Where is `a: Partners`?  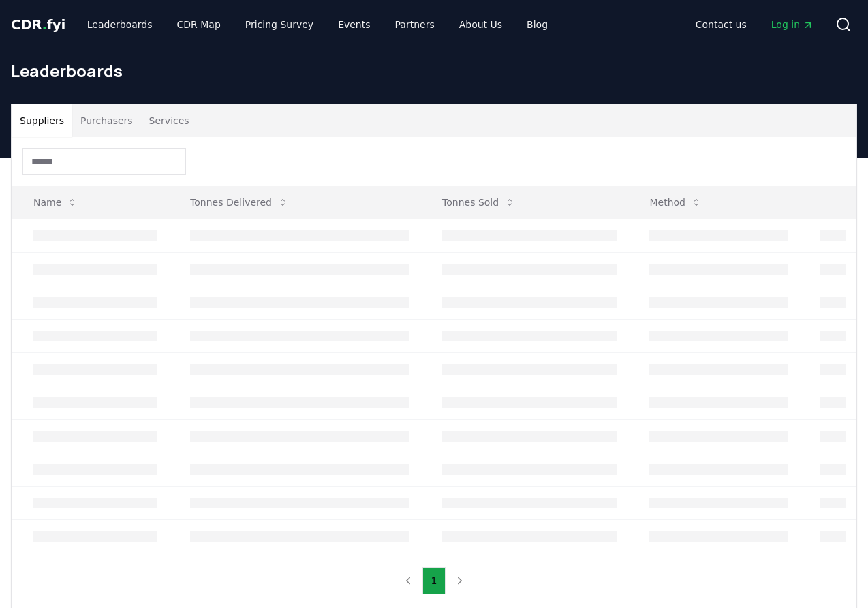 a: Partners is located at coordinates (415, 25).